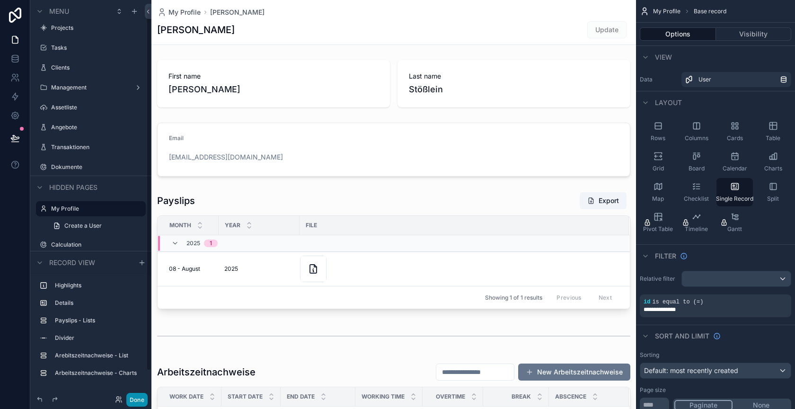 This screenshot has width=795, height=409. I want to click on a: Angebote, so click(98, 127).